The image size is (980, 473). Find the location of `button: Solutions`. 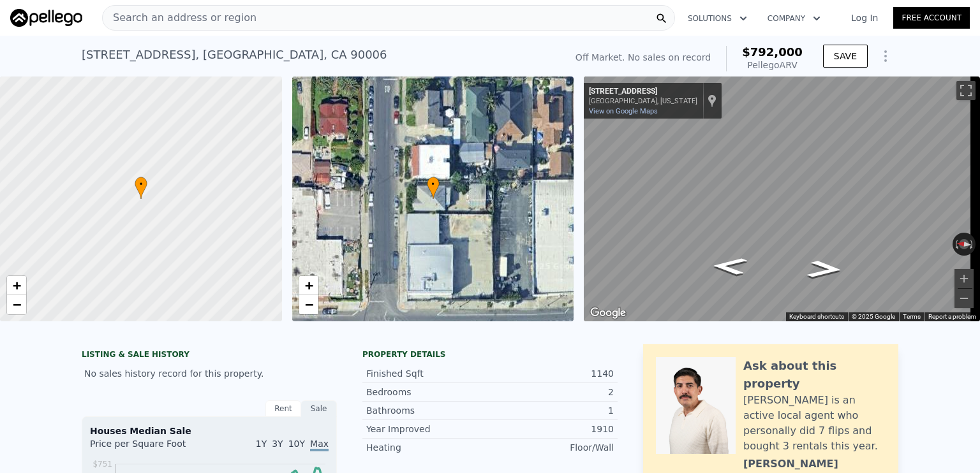

button: Solutions is located at coordinates (717, 18).